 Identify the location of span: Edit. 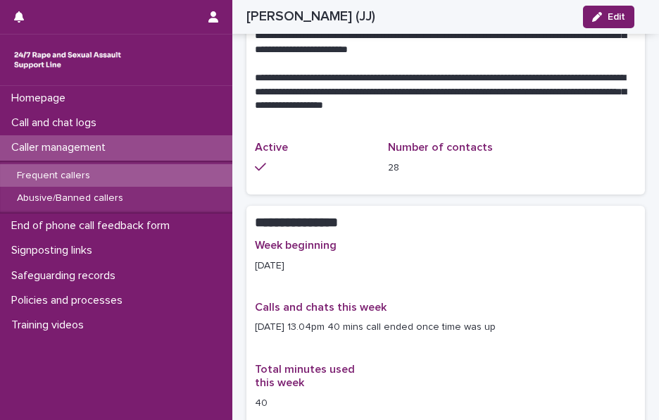
(616, 17).